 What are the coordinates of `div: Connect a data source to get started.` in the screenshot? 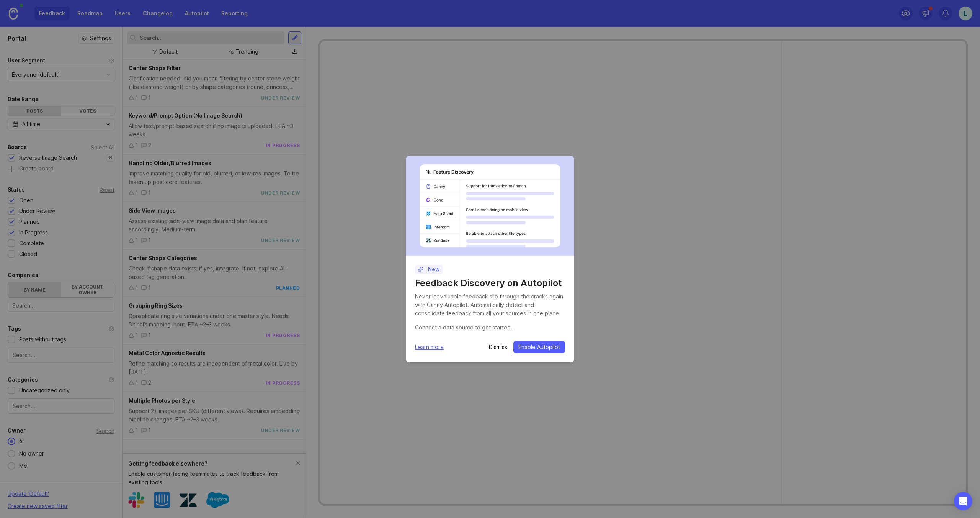 It's located at (490, 328).